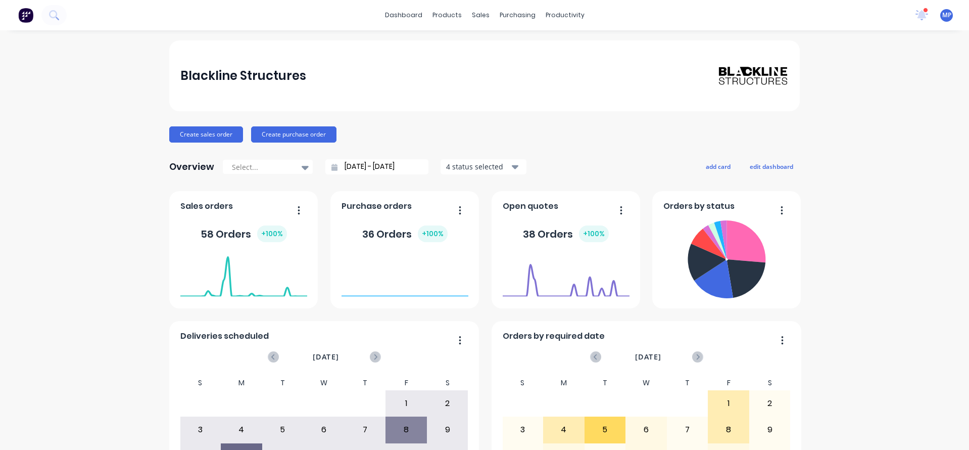  Describe the element at coordinates (566, 233) in the screenshot. I see `div: 38 Orders` at that location.